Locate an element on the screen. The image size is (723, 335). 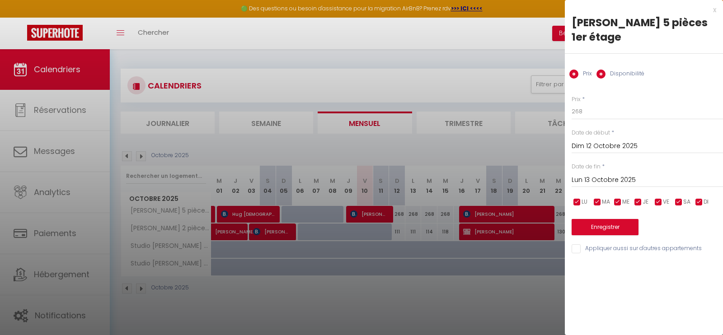
span: ME is located at coordinates (626, 202).